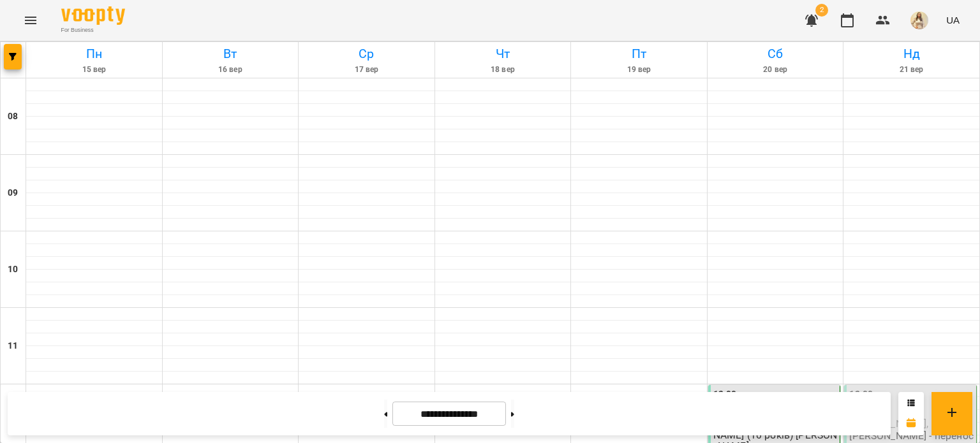 The image size is (980, 443). I want to click on h6: 19 вер, so click(639, 69).